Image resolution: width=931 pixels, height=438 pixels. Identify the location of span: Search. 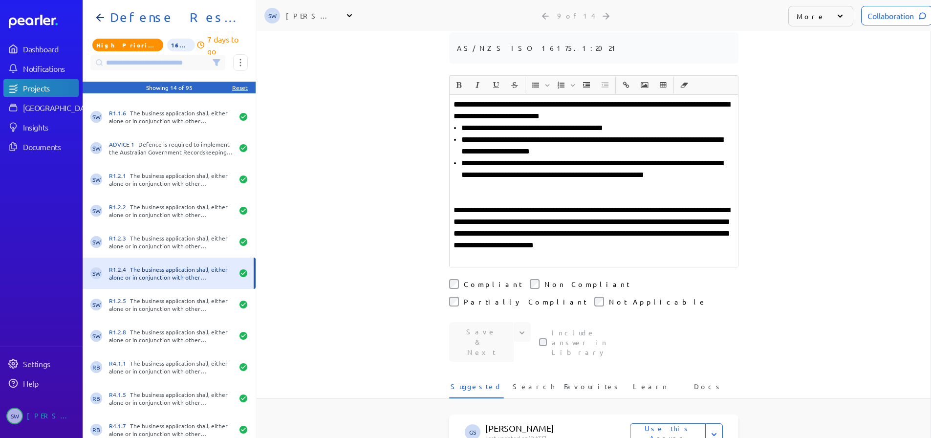
(534, 389).